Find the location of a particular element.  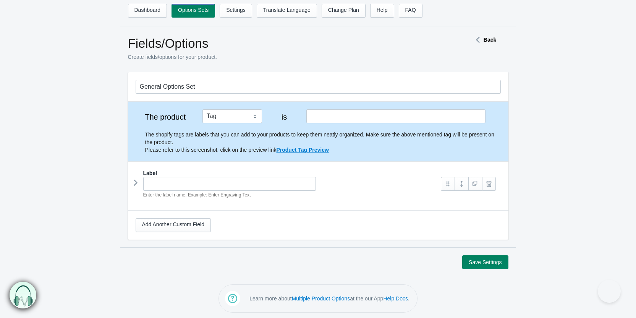

a: Multiple Product Options is located at coordinates (321, 298).